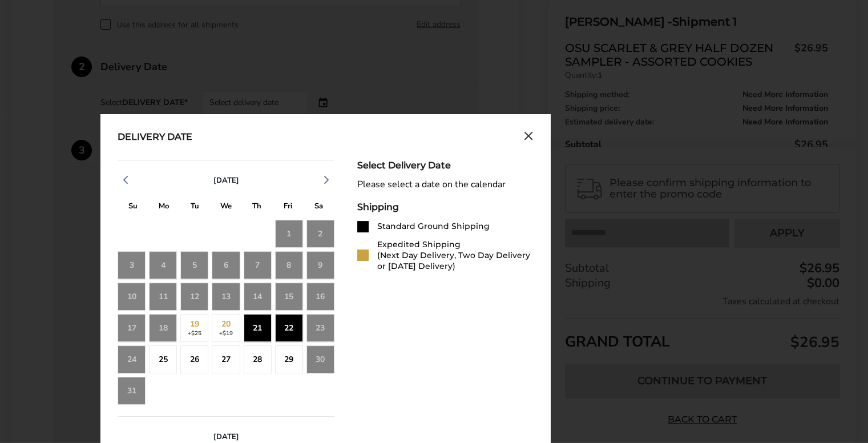 This screenshot has height=443, width=868. Describe the element at coordinates (445, 165) in the screenshot. I see `div: Select Delivery Date` at that location.